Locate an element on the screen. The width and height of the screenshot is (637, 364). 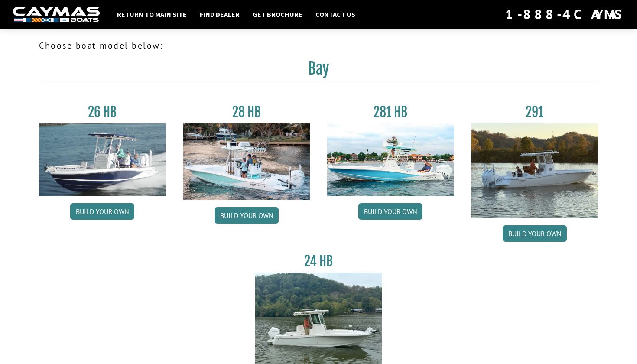
h3: 26 HB is located at coordinates (102, 112).